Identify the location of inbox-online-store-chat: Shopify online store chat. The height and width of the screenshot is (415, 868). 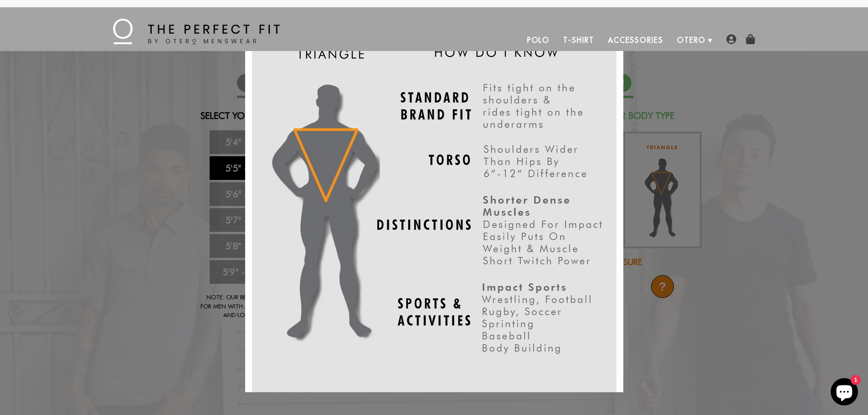
(844, 393).